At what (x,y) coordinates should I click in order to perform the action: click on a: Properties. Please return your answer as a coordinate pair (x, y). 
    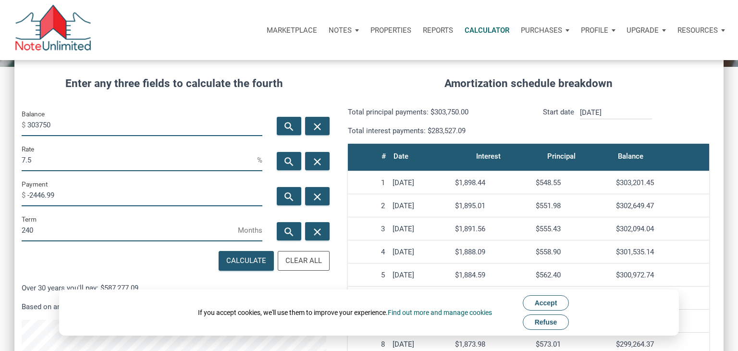
    Looking at the image, I should click on (391, 30).